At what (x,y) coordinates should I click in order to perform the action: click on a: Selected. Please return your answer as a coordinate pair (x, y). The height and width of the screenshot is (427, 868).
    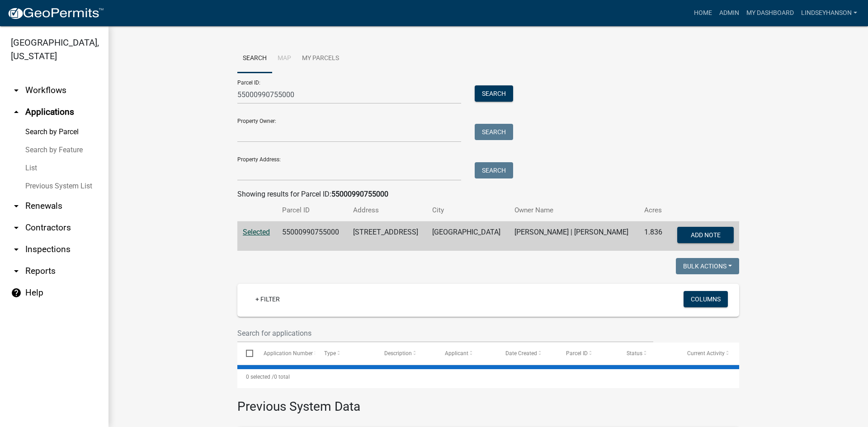
    Looking at the image, I should click on (256, 232).